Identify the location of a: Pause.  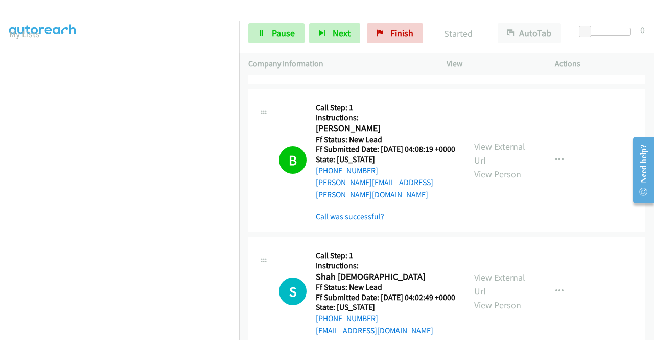
(276, 33).